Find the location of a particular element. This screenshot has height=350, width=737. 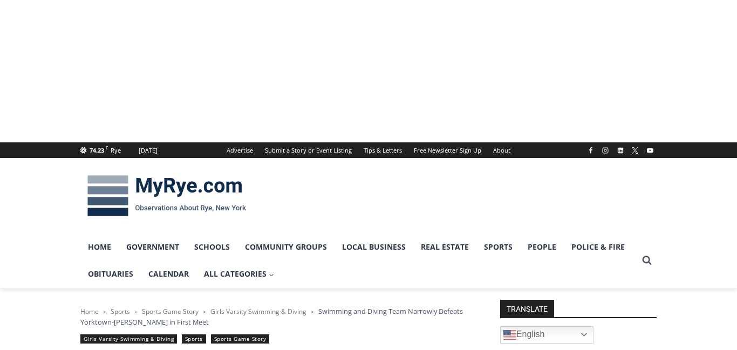

a: Linkedin is located at coordinates (620, 150).